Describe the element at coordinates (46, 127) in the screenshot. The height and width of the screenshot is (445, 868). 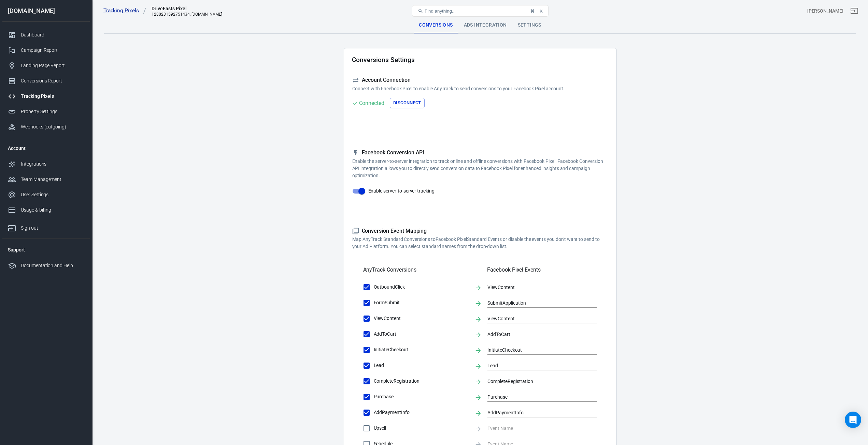
I see `a: Webhooks (outgoing)` at that location.